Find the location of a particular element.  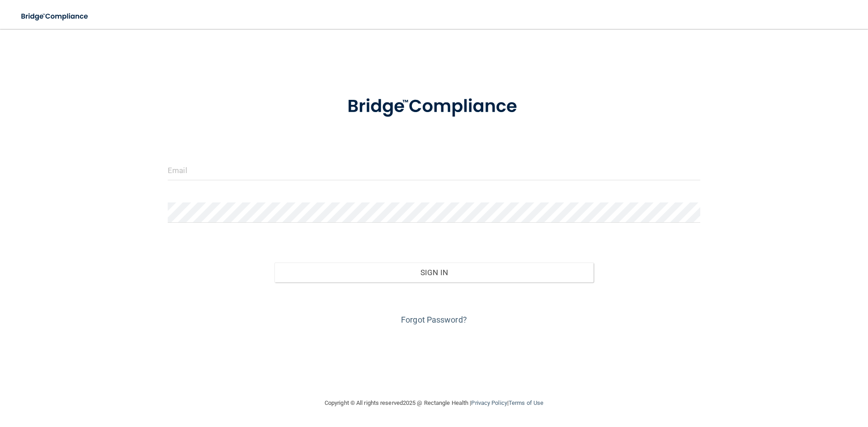

a: Privacy Policy is located at coordinates (489, 403).